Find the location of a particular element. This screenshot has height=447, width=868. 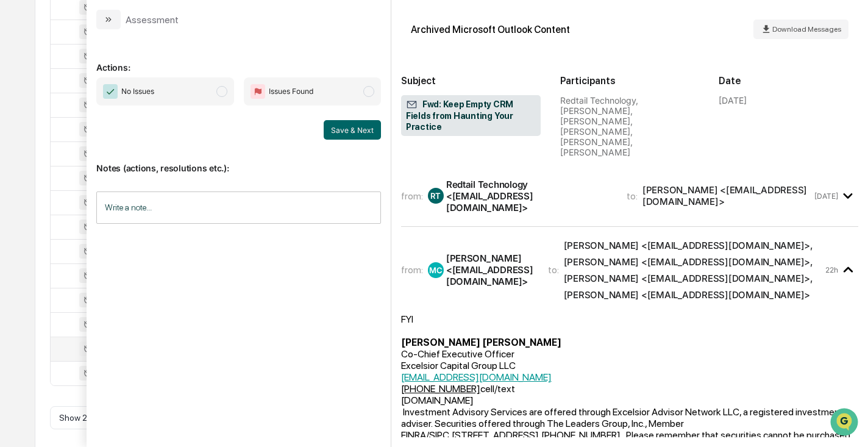

button: Download Messages is located at coordinates (802, 30).